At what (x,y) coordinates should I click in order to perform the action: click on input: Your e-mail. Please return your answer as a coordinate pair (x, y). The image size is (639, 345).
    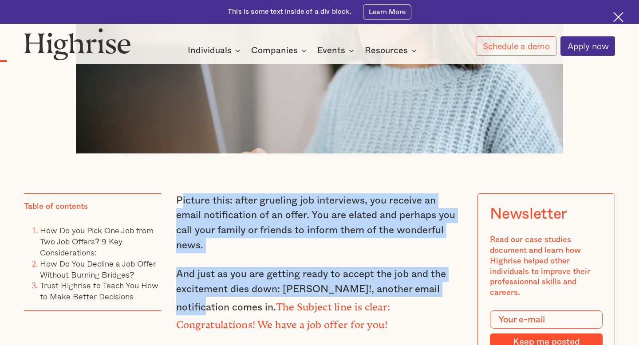
    Looking at the image, I should click on (546, 319).